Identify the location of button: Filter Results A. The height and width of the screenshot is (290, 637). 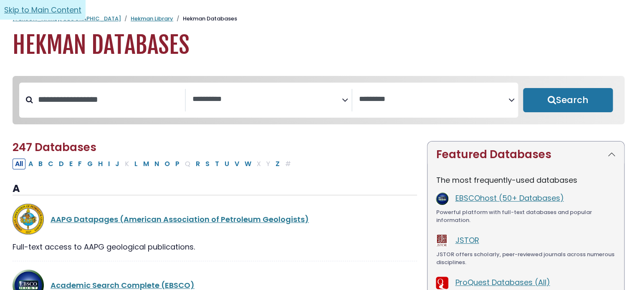
(30, 164).